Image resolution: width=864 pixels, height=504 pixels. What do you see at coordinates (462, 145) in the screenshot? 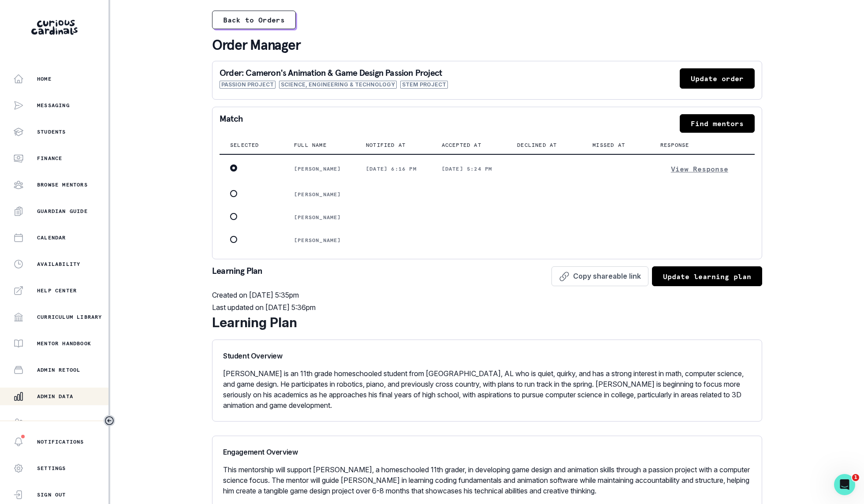
I see `p: Accepted at` at bounding box center [462, 145].